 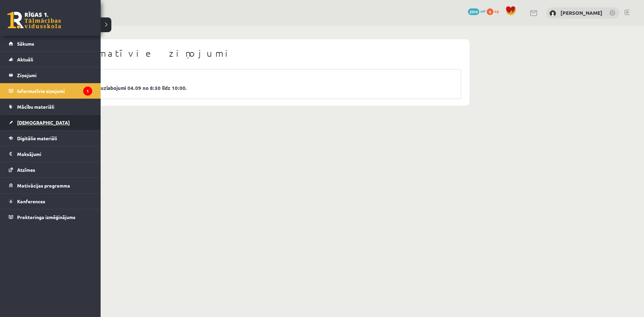 What do you see at coordinates (483, 11) in the screenshot?
I see `span: mP` at bounding box center [483, 11].